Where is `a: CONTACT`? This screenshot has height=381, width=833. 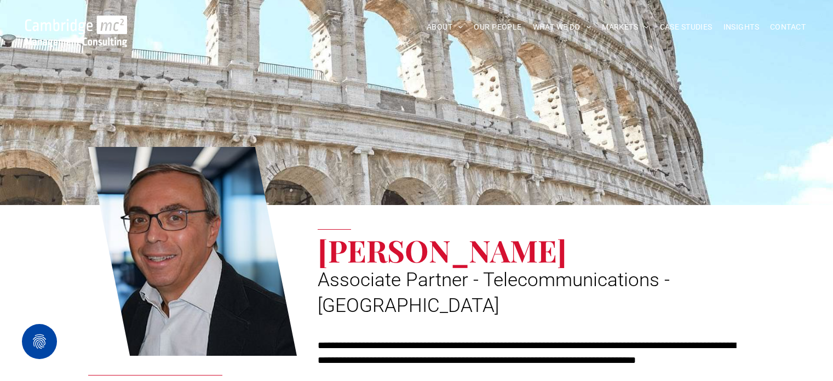
a: CONTACT is located at coordinates (788, 27).